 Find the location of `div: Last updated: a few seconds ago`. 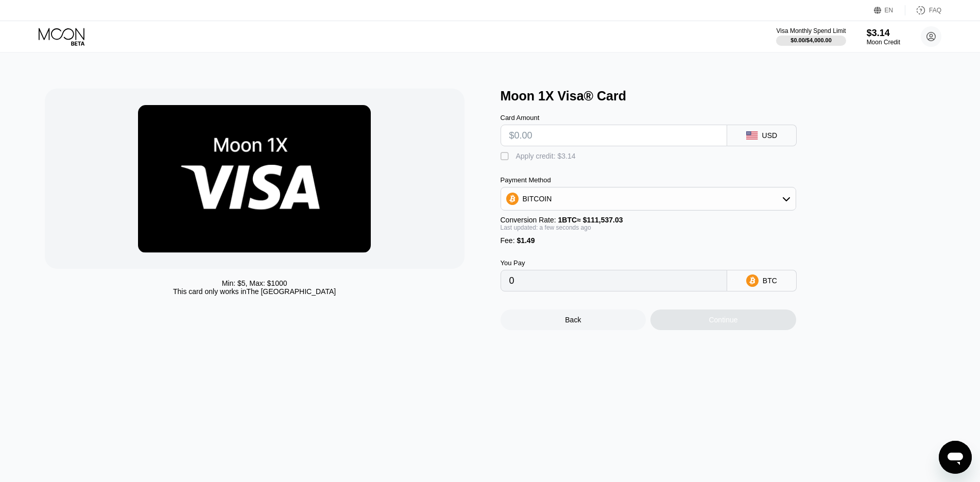

div: Last updated: a few seconds ago is located at coordinates (648, 228).